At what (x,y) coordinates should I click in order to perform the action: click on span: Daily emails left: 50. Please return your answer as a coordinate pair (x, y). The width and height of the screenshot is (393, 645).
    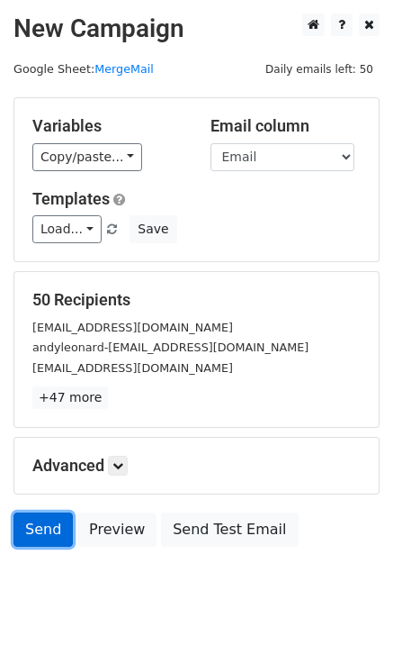
    Looking at the image, I should click on (320, 69).